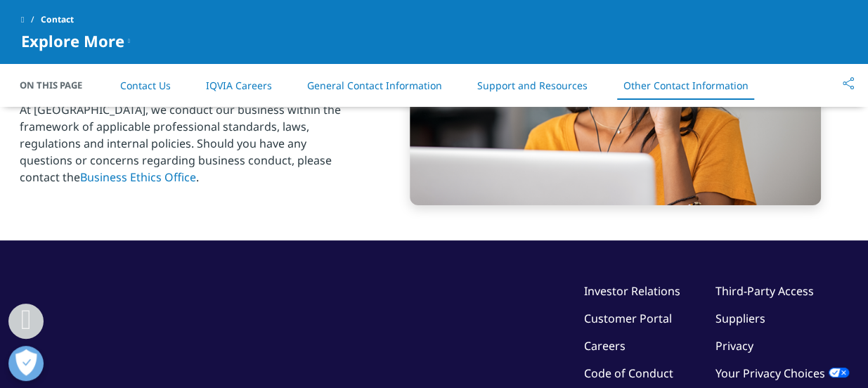 Image resolution: width=868 pixels, height=388 pixels. Describe the element at coordinates (628, 373) in the screenshot. I see `a: Code of Conduct` at that location.